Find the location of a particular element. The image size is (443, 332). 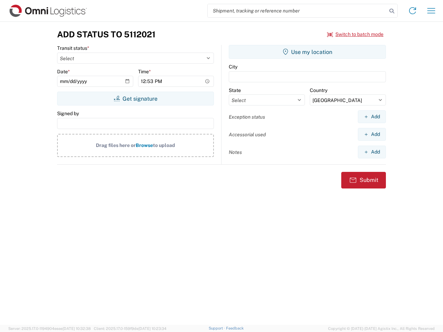

label: Exception status is located at coordinates (246, 117).